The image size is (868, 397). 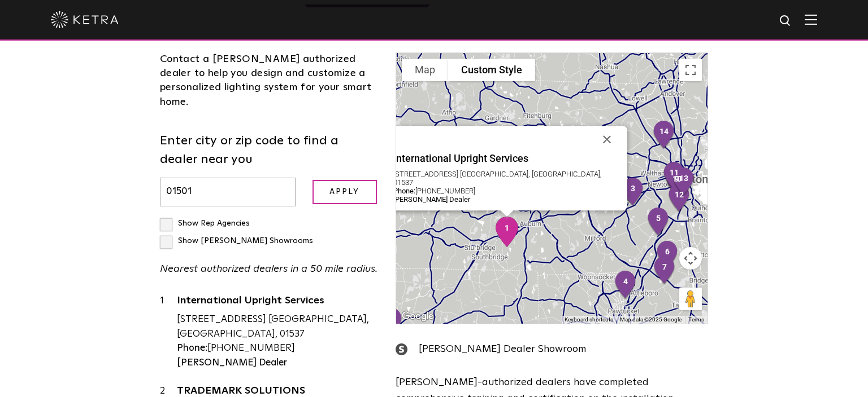 I want to click on div: 11, so click(x=674, y=176).